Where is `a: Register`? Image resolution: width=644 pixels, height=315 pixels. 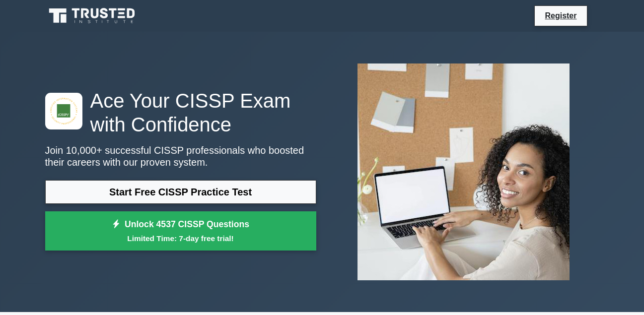 a: Register is located at coordinates (561, 15).